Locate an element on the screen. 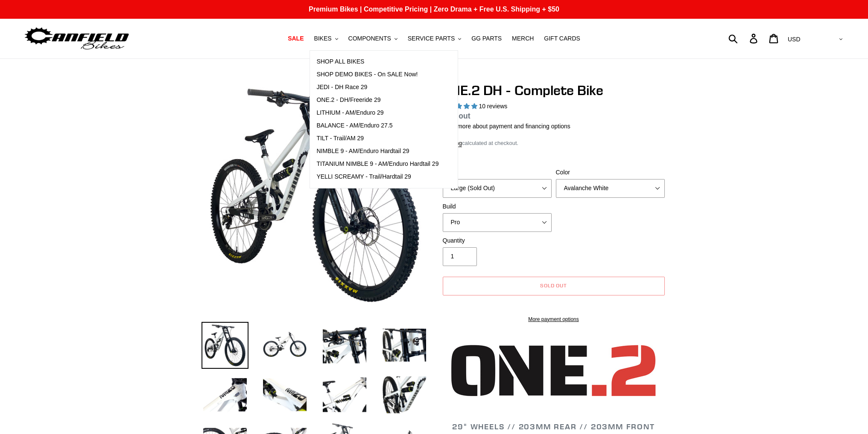 Image resolution: width=868 pixels, height=434 pixels. a: More payment options is located at coordinates (554, 320).